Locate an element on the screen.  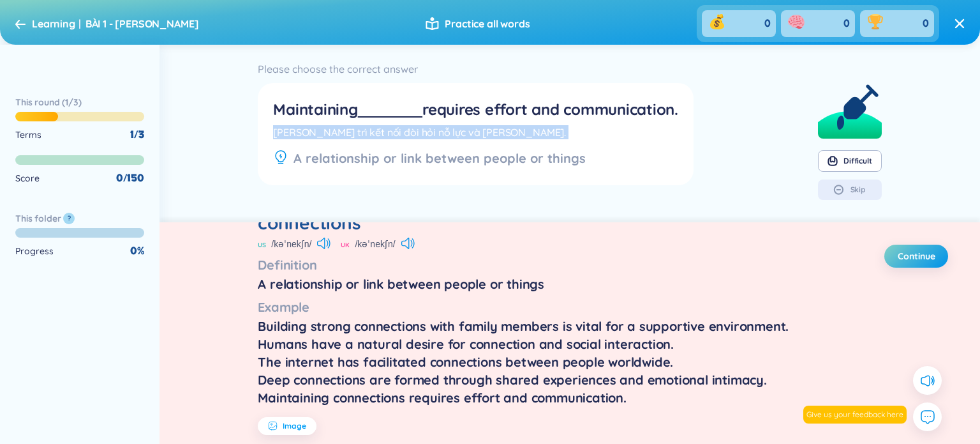
div: Maintaining requires effort and communication. is located at coordinates (475, 109).